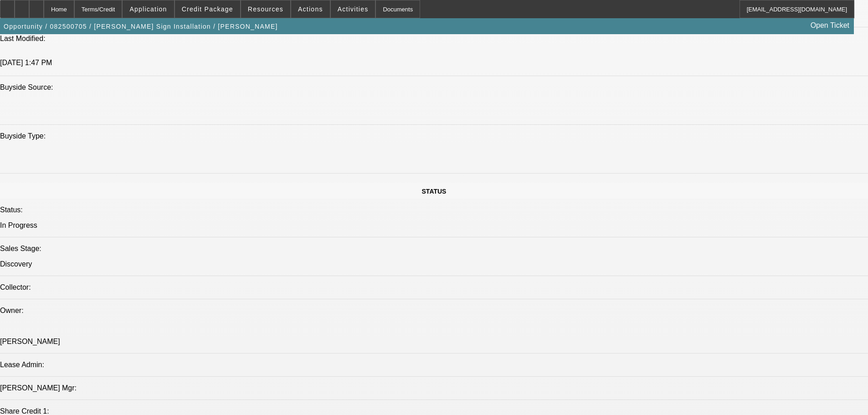 This screenshot has height=415, width=868. Describe the element at coordinates (434, 192) in the screenshot. I see `span: STATUS` at that location.